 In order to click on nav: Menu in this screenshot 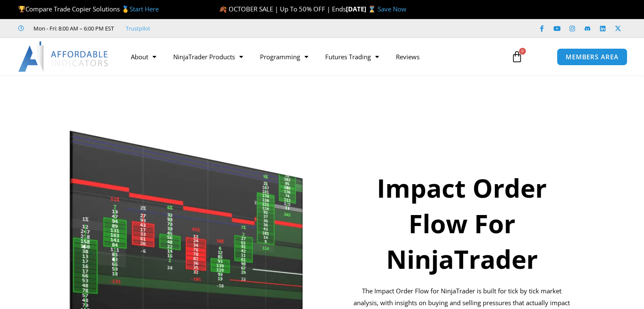, I will do `click(313, 57)`.